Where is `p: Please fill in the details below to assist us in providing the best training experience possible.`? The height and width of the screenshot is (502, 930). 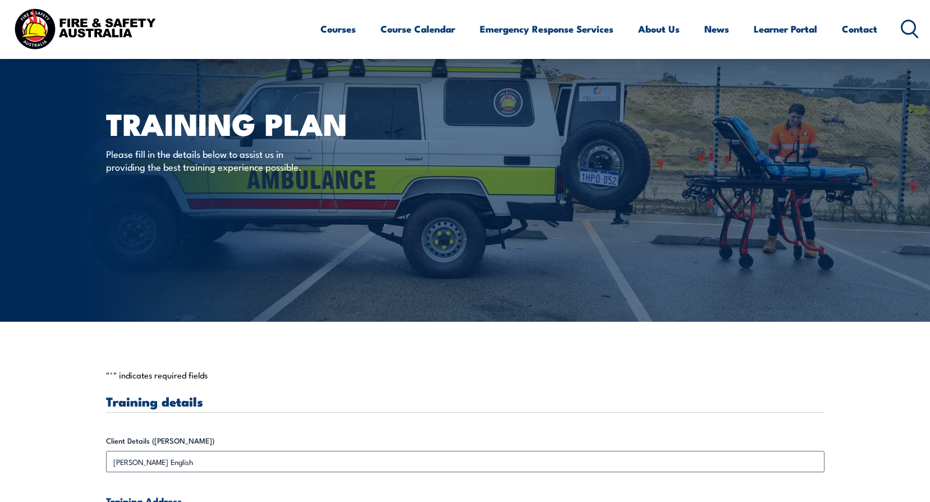
p: Please fill in the details below to assist us in providing the best training experience possible. is located at coordinates (208, 160).